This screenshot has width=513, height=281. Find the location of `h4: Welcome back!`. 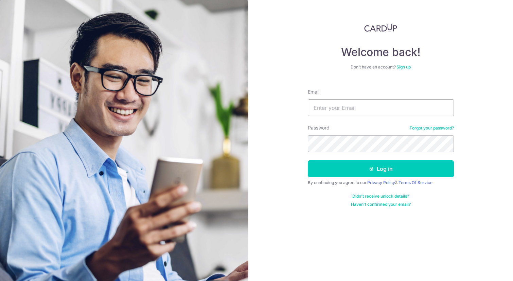

h4: Welcome back! is located at coordinates (381, 52).